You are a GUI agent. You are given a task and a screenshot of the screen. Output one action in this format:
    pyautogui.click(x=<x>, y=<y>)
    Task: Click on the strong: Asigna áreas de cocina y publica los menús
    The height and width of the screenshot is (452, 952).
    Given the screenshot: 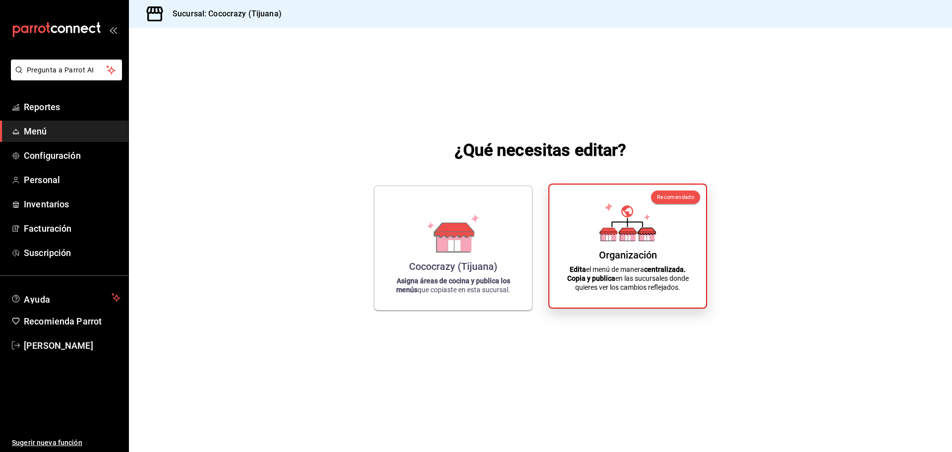 What is the action you would take?
    pyautogui.click(x=453, y=285)
    